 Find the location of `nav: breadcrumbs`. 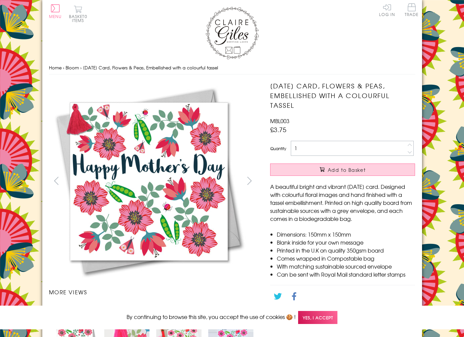

nav: breadcrumbs is located at coordinates (232, 68).